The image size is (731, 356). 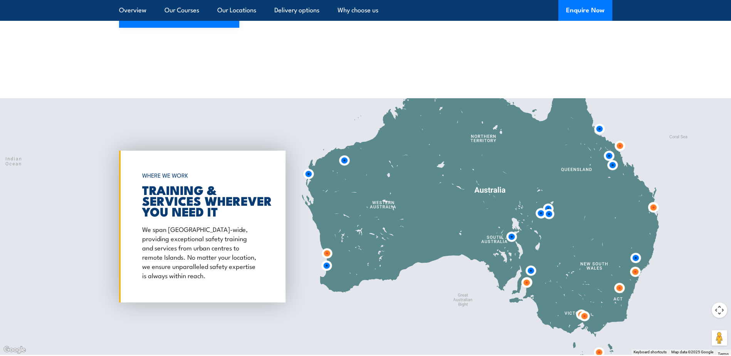 What do you see at coordinates (201, 201) in the screenshot?
I see `h2: TRAINING & SERVICES WHEREVER YOU NEED IT` at bounding box center [201, 201].